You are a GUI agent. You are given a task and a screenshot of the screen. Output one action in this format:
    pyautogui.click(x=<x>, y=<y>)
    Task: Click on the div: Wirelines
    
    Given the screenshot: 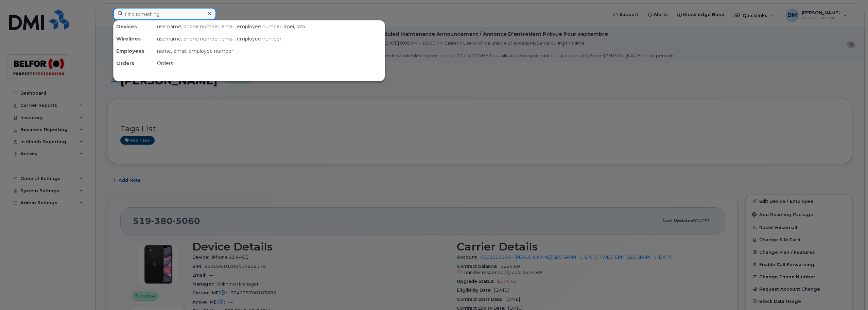 What is the action you would take?
    pyautogui.click(x=134, y=39)
    